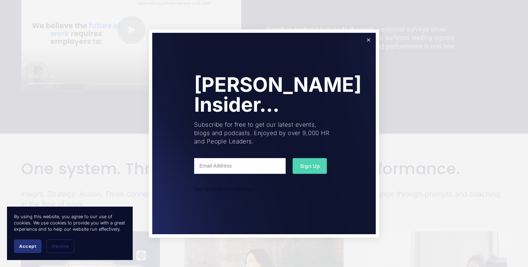 This screenshot has height=267, width=528. I want to click on input: Email Address, so click(240, 166).